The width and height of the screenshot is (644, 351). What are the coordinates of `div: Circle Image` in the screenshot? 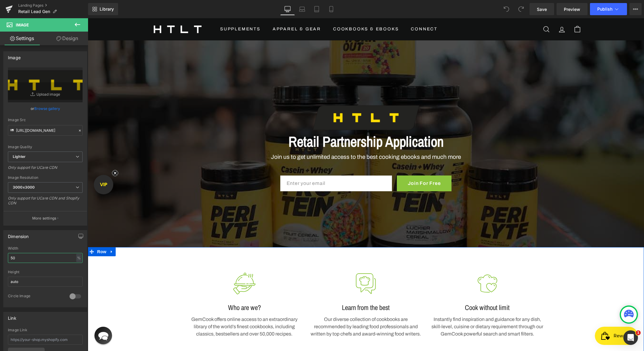 It's located at (35, 297).